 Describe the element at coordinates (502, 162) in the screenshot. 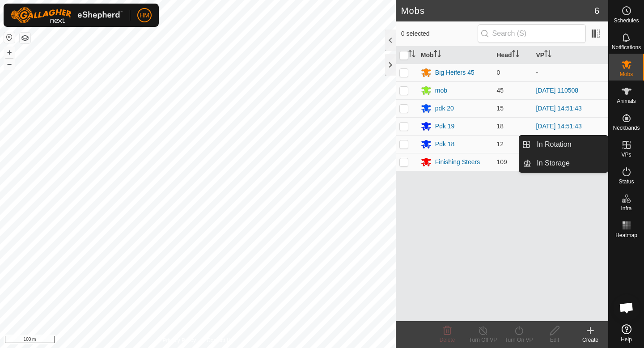

I see `span: 109` at that location.